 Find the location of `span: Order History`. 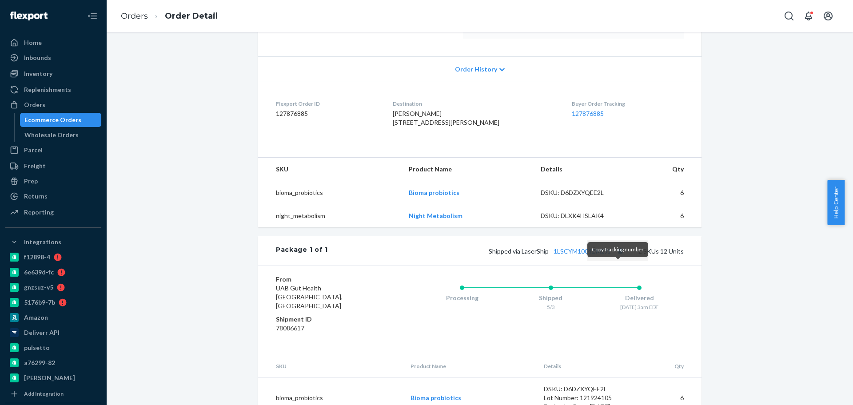

span: Order History is located at coordinates (476, 69).